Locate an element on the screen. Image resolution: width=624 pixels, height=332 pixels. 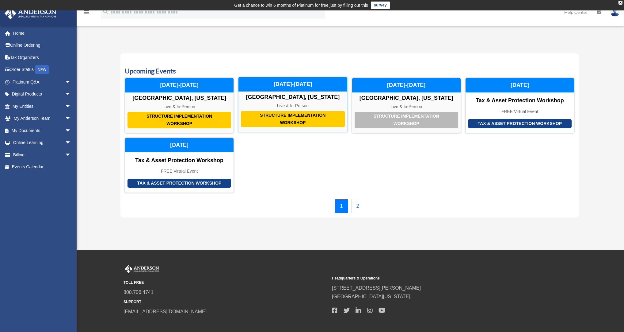
a: 2 is located at coordinates (358, 206).